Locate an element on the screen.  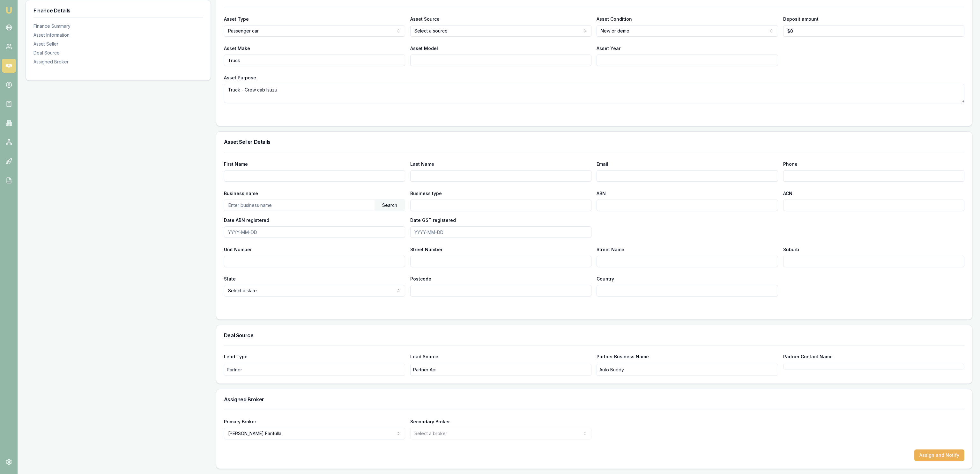
label: Country is located at coordinates (605, 279).